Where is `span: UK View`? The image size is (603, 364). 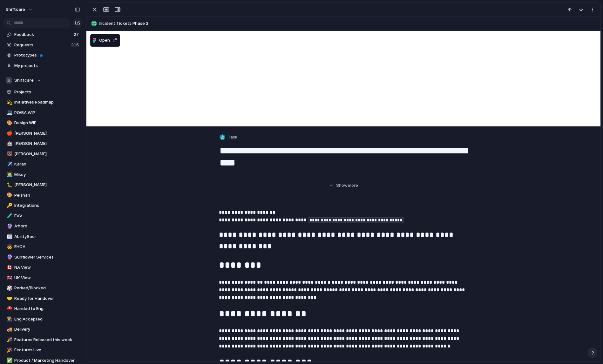
span: UK View is located at coordinates (48, 278).